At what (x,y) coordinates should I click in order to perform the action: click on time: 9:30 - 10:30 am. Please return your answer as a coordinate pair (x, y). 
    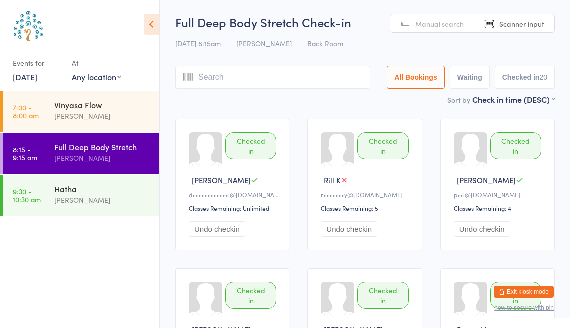
    Looking at the image, I should click on (27, 195).